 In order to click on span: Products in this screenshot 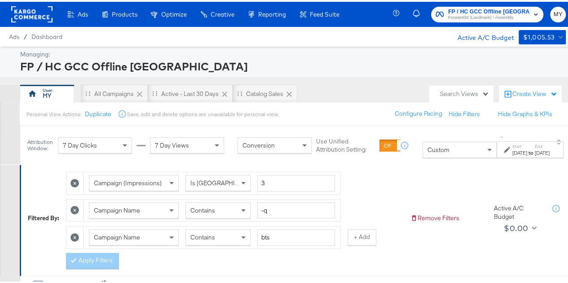, I will do `click(124, 13)`.